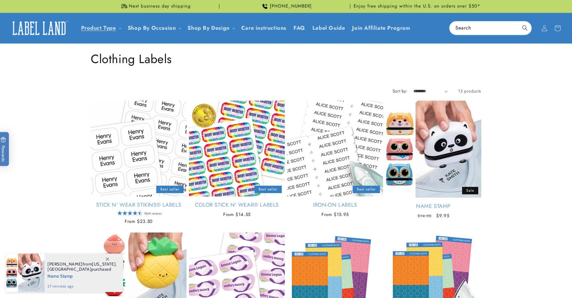 This screenshot has width=572, height=298. I want to click on span: FAQ, so click(299, 28).